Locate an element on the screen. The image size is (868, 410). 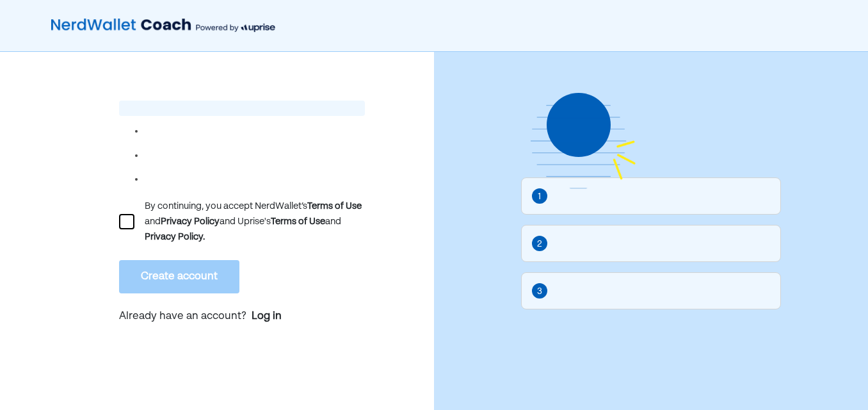
div: 2 is located at coordinates (540, 244).